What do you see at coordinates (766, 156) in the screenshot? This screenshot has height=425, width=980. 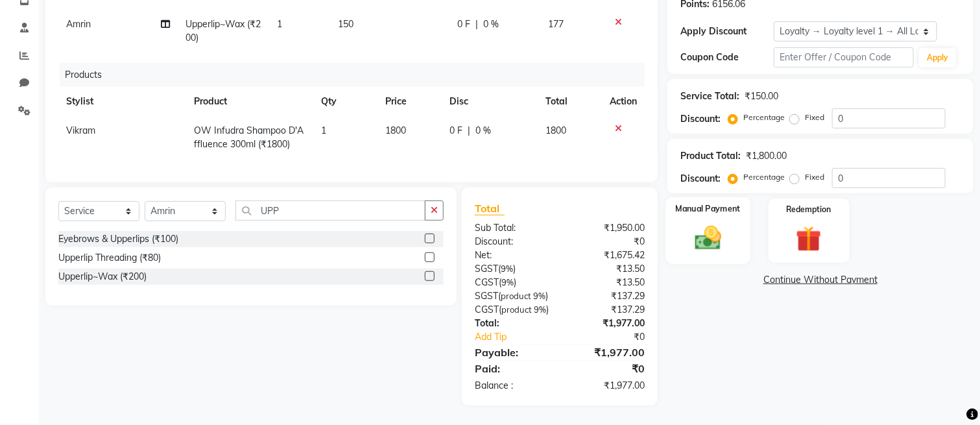 I see `div: ₹1,800.00` at bounding box center [766, 156].